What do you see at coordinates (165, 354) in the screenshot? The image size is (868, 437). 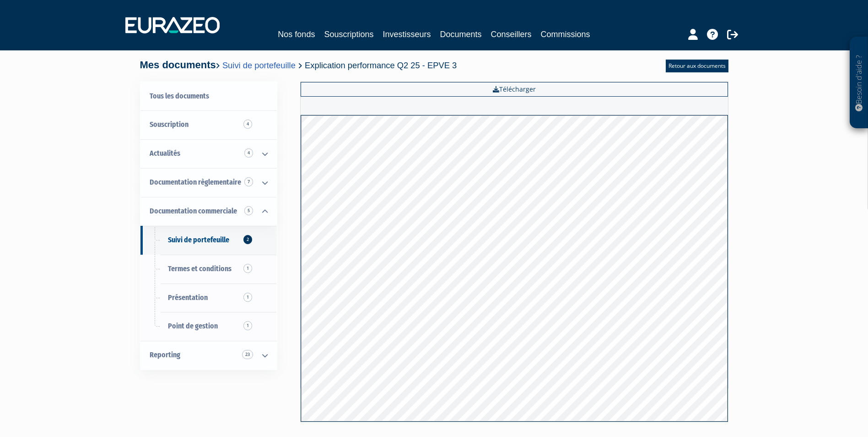 I see `span: Reporting` at bounding box center [165, 354].